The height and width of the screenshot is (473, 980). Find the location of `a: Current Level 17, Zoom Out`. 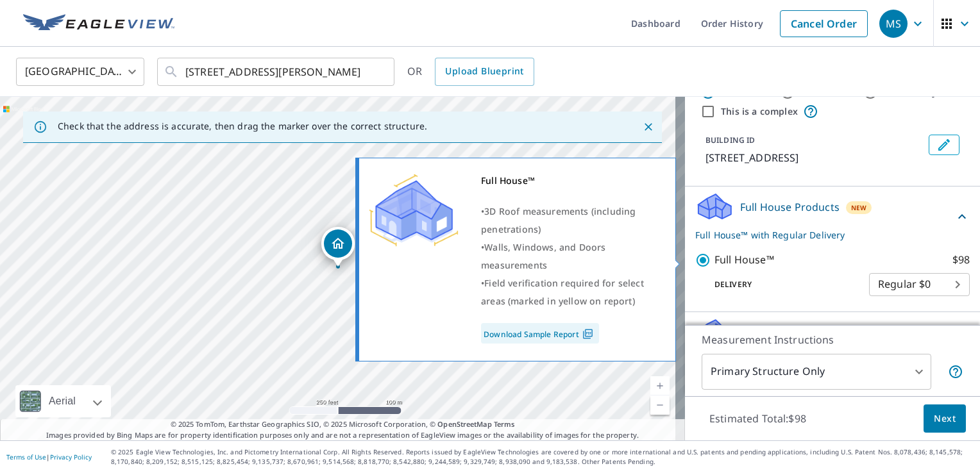

a: Current Level 17, Zoom Out is located at coordinates (660, 405).